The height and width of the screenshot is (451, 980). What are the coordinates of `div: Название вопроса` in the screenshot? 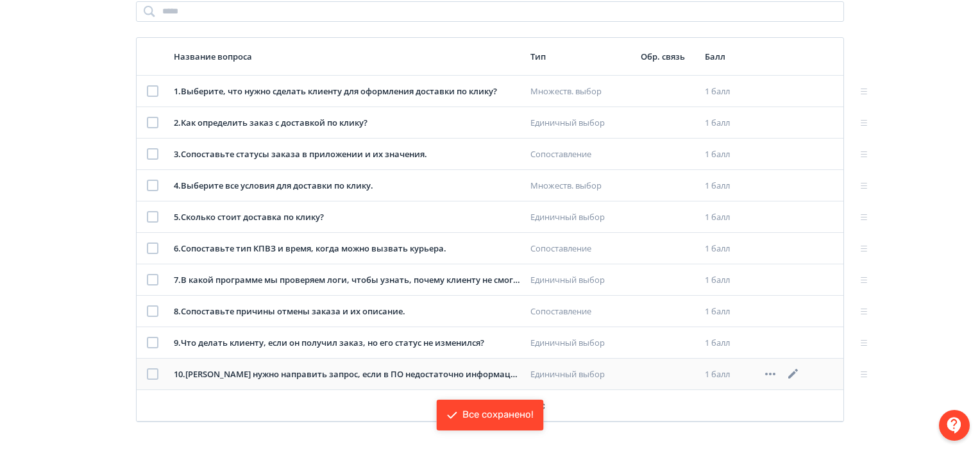 It's located at (347, 56).